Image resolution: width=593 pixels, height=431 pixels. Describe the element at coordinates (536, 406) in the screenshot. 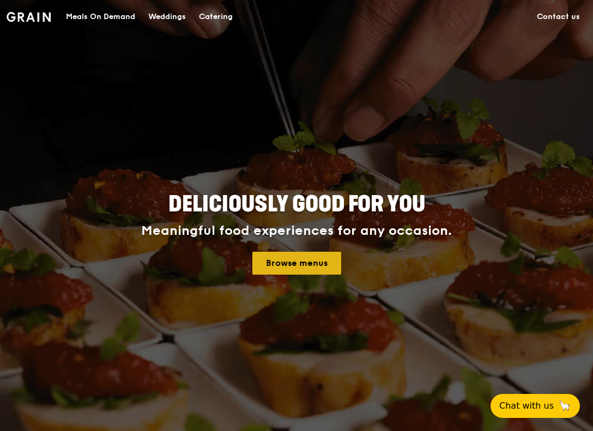

I see `button: Chat with us🦙` at that location.